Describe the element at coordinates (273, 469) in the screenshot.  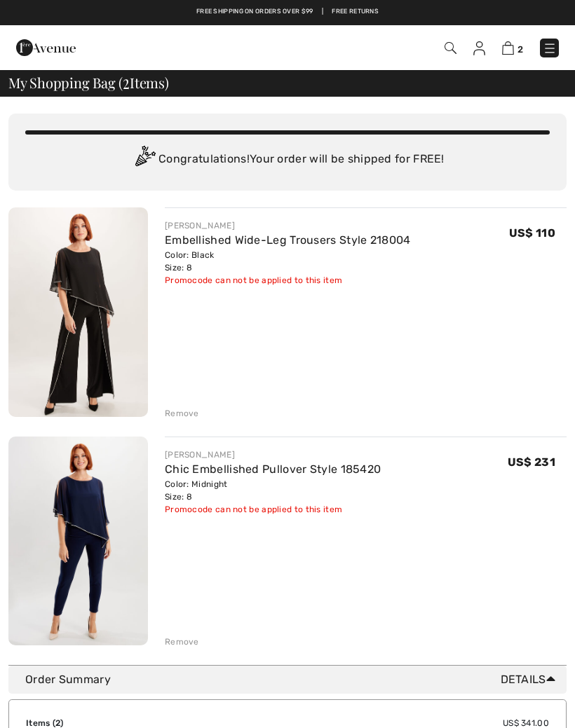
I see `a: Chic Embellished Pullover Style 185420` at that location.